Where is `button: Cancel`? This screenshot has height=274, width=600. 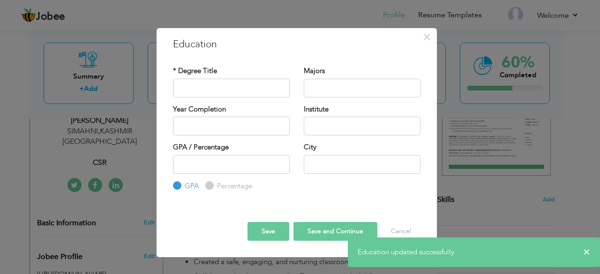
button: Cancel is located at coordinates (401, 232).